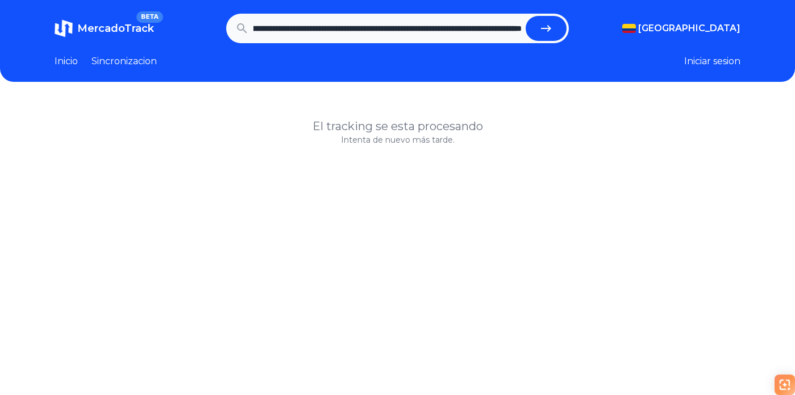  I want to click on img: MercadoTrack, so click(64, 28).